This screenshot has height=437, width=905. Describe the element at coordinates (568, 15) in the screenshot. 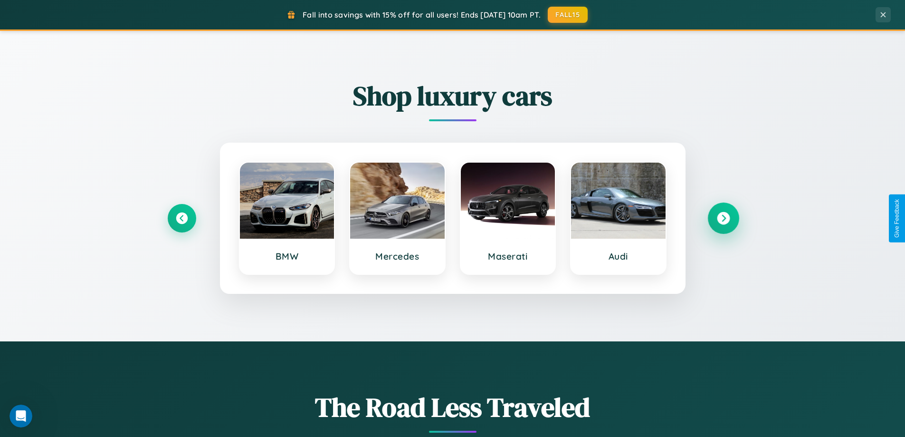

I see `button: FALL15` at that location.